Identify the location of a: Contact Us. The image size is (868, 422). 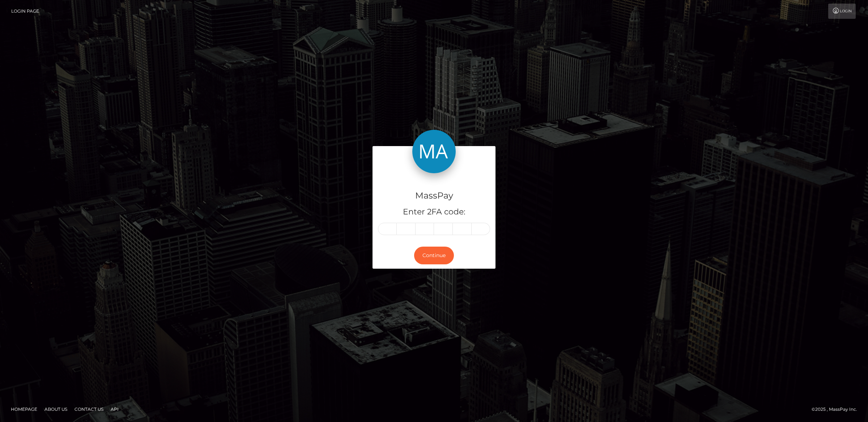
(89, 409).